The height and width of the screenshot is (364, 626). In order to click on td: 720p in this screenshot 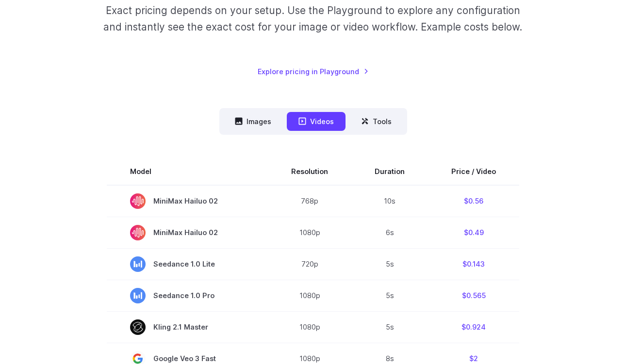, I will do `click(309, 264)`.